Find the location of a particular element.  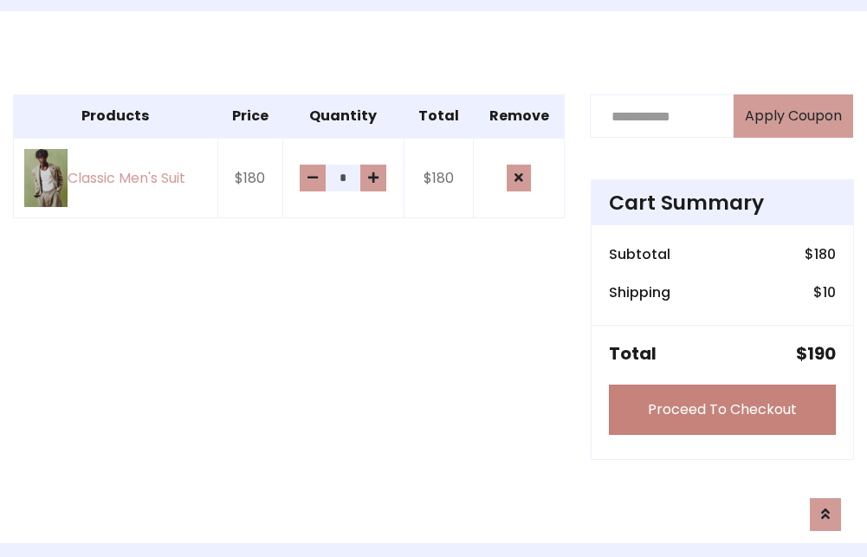

span: 10 is located at coordinates (829, 292).